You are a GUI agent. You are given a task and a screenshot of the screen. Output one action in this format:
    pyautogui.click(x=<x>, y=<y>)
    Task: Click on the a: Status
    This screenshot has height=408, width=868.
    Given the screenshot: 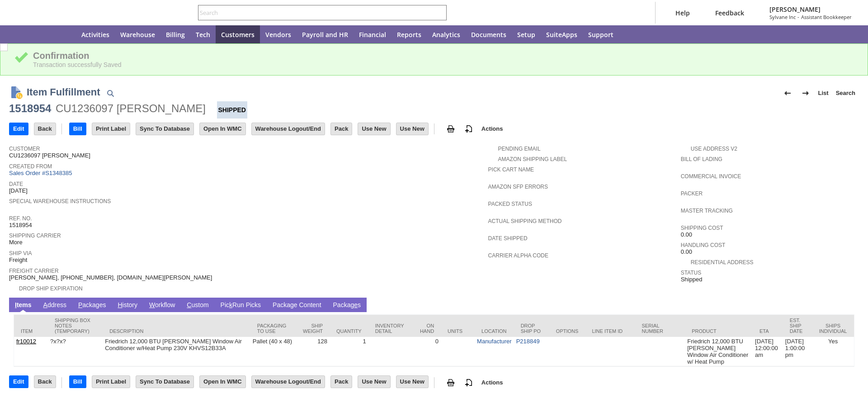 What is the action you would take?
    pyautogui.click(x=691, y=272)
    